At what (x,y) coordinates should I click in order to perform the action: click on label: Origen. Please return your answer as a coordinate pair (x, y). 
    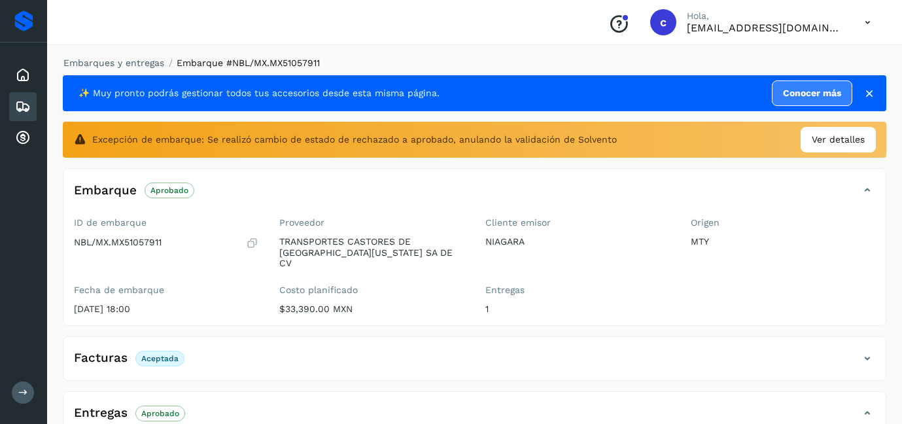
    Looking at the image, I should click on (783, 222).